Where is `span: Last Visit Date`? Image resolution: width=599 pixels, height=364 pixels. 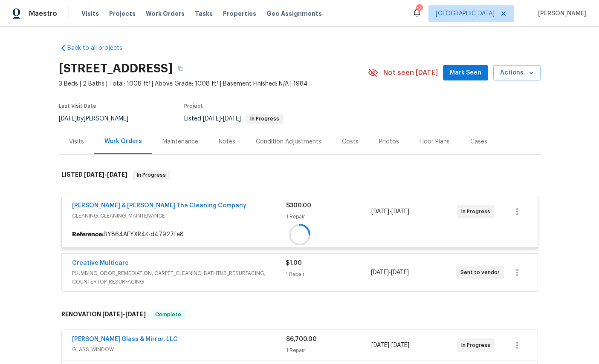 span: Last Visit Date is located at coordinates (78, 106).